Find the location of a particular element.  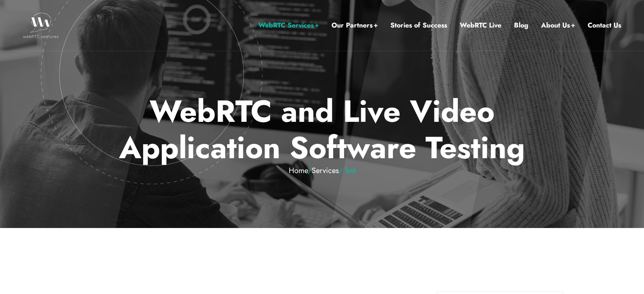

a: Blog is located at coordinates (521, 25).